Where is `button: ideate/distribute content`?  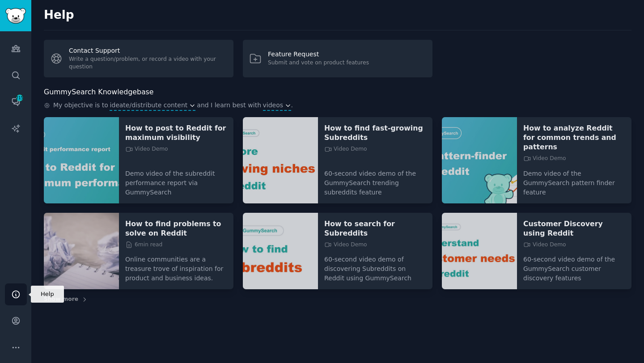 button: ideate/distribute content is located at coordinates (152, 105).